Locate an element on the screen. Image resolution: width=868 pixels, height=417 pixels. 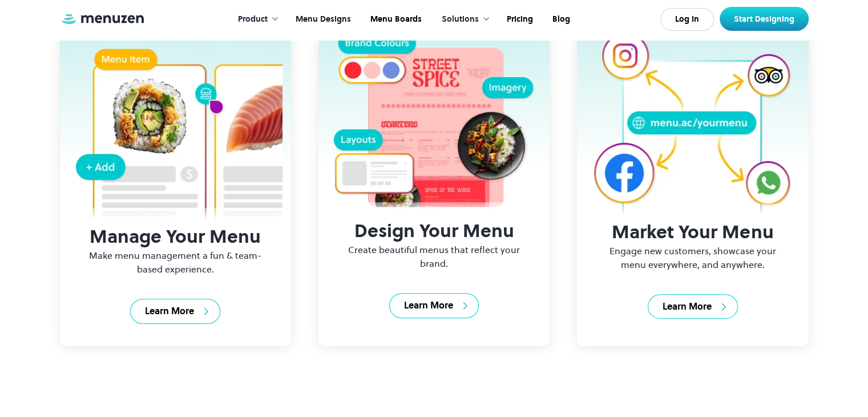
p: Create beautiful menus that reflect your brand. is located at coordinates (434, 256).